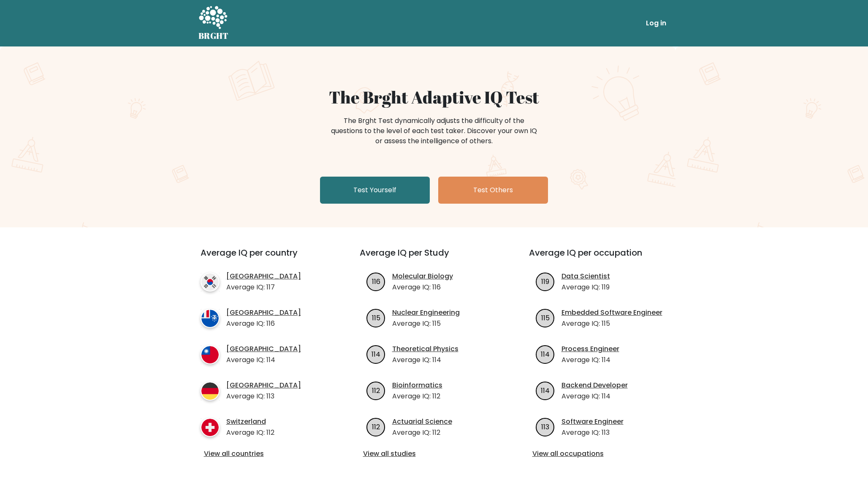 Image resolution: width=868 pixels, height=480 pixels. Describe the element at coordinates (434, 97) in the screenshot. I see `h1: The Brght Adaptive IQ Test` at that location.